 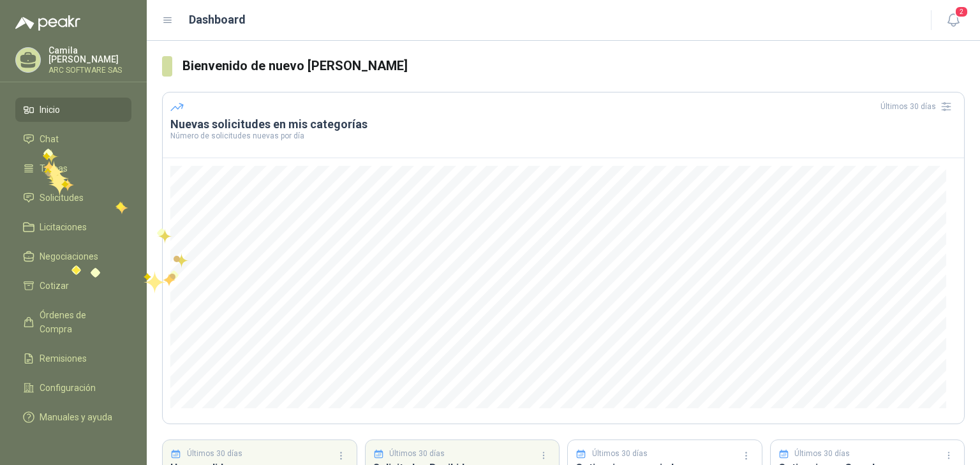 What do you see at coordinates (73, 286) in the screenshot?
I see `a: Cotizar` at bounding box center [73, 286].